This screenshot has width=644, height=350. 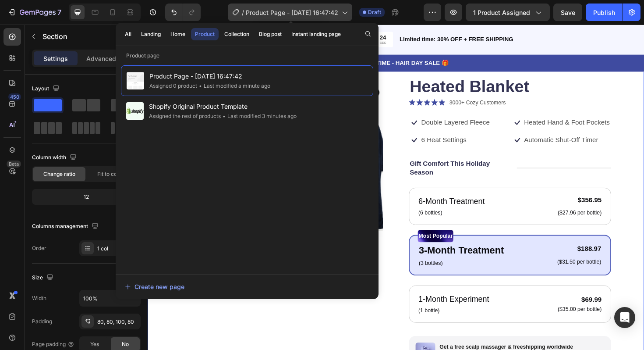 What do you see at coordinates (316, 34) in the screenshot?
I see `div: Instant landing page` at bounding box center [316, 34].